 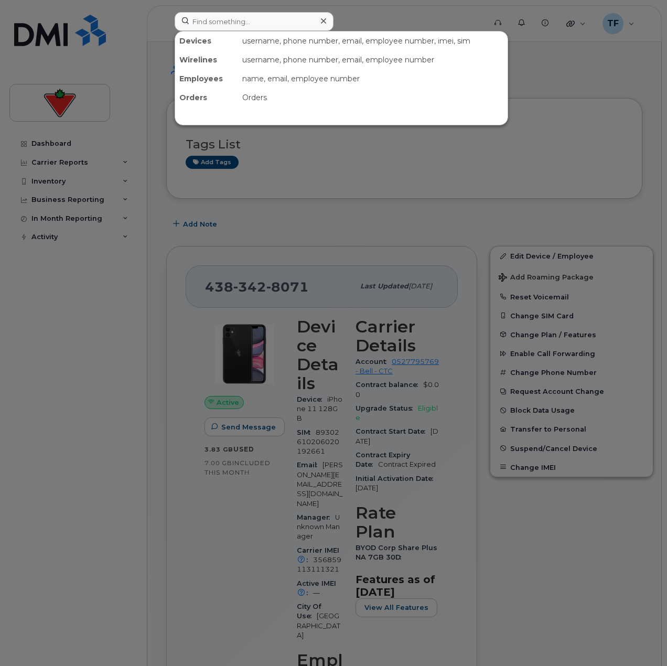 What do you see at coordinates (373, 79) in the screenshot?
I see `div: name, email, employee number` at bounding box center [373, 79].